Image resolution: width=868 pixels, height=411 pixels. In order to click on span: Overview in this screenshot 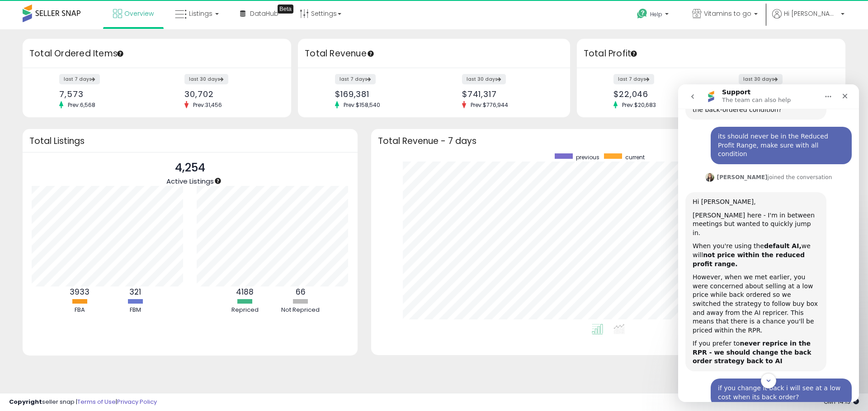, I will do `click(139, 13)`.